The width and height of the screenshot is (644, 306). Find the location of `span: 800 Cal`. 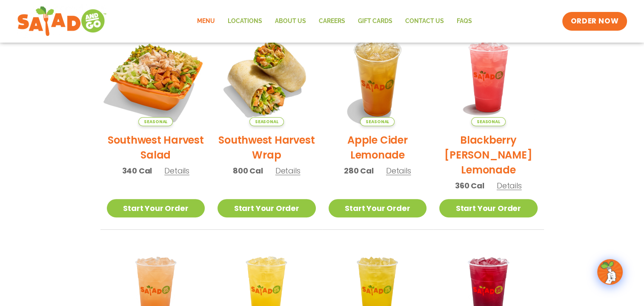

span: 800 Cal is located at coordinates (248, 170).